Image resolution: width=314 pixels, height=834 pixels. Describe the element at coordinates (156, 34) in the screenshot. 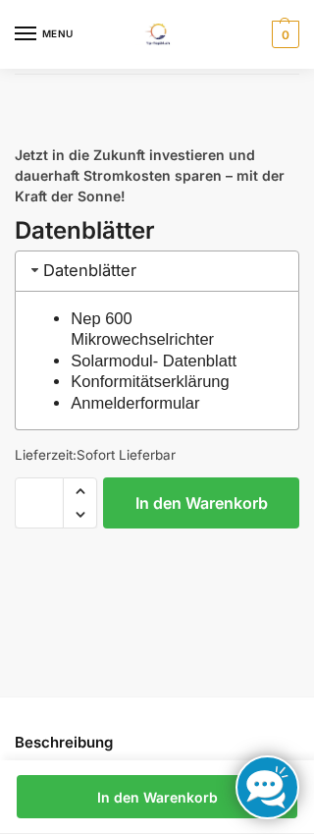

I see `img: Solaranlagen, Speicheranlagen und Energiesparprodukte` at that location.